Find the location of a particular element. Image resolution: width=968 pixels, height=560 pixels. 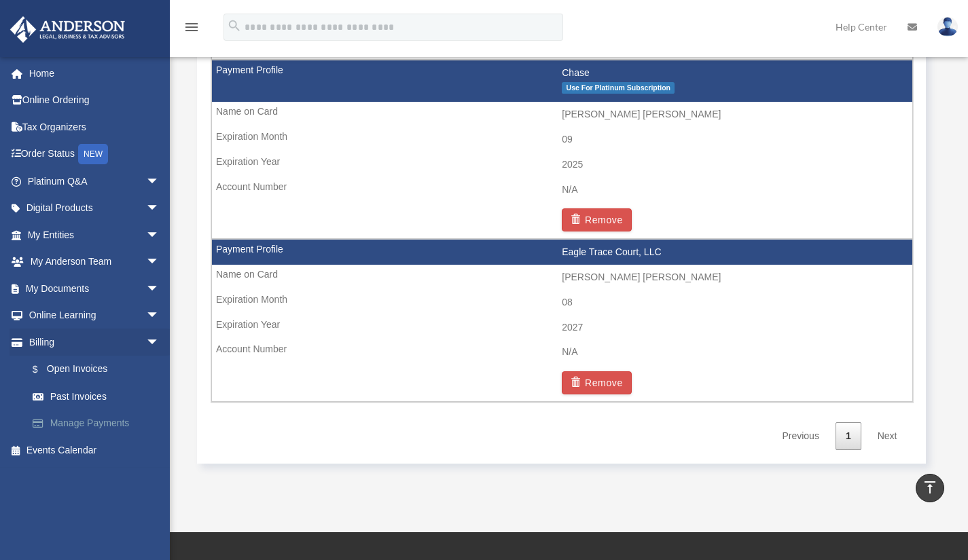

a: Manage Payments is located at coordinates (99, 423).